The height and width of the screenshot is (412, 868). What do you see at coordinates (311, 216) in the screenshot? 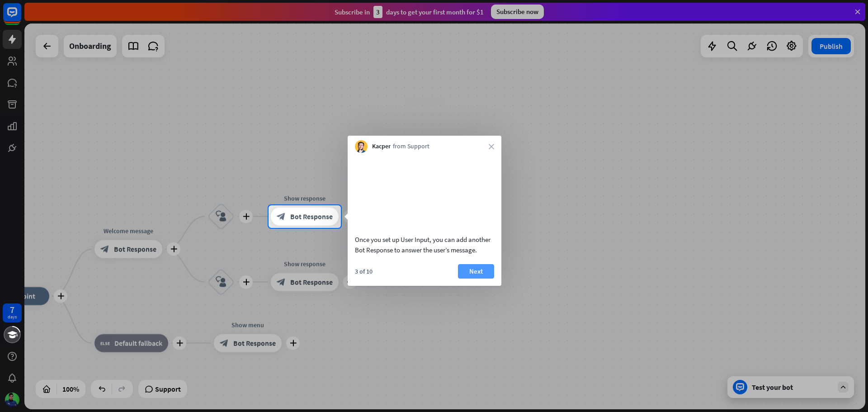
I see `span: Bot Response` at bounding box center [311, 216].